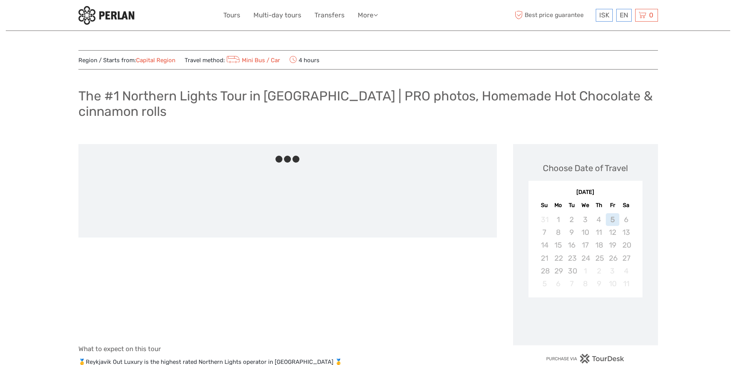 Image resolution: width=736 pixels, height=365 pixels. I want to click on div: Not available Wednesday, September 17th, 2025, so click(585, 245).